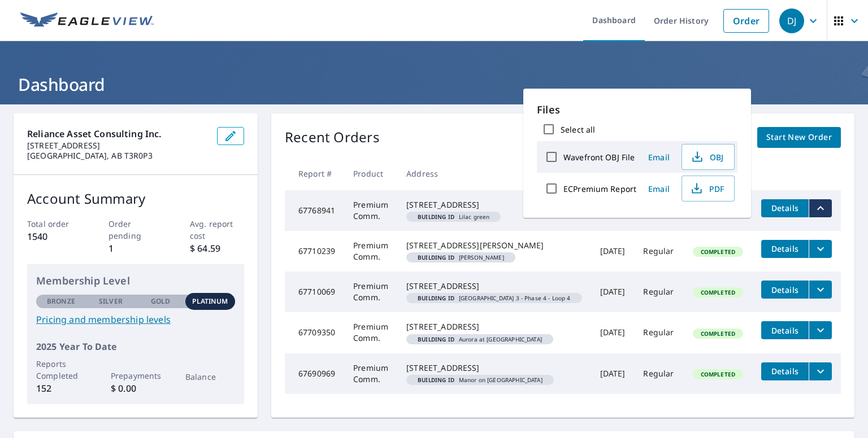 This screenshot has width=868, height=438. I want to click on p: Reliance Asset Consulting Inc., so click(118, 134).